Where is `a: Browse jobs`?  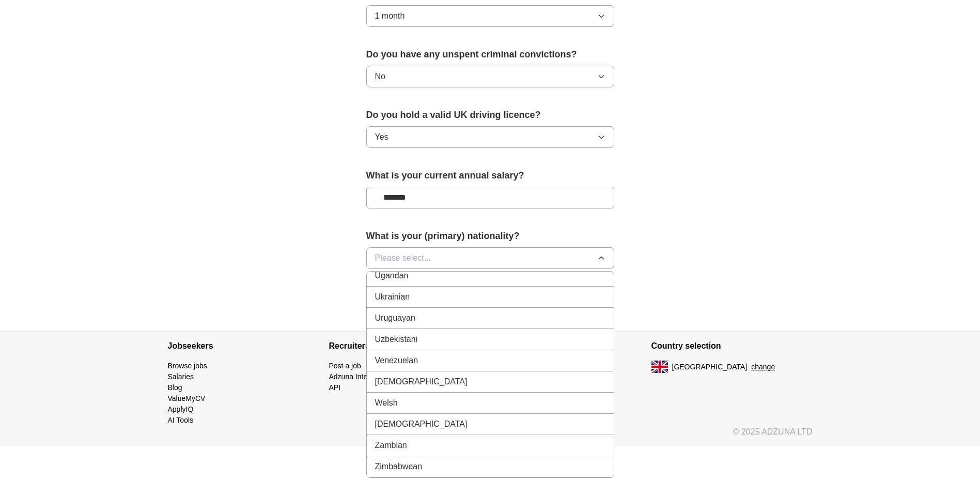
a: Browse jobs is located at coordinates (188, 365).